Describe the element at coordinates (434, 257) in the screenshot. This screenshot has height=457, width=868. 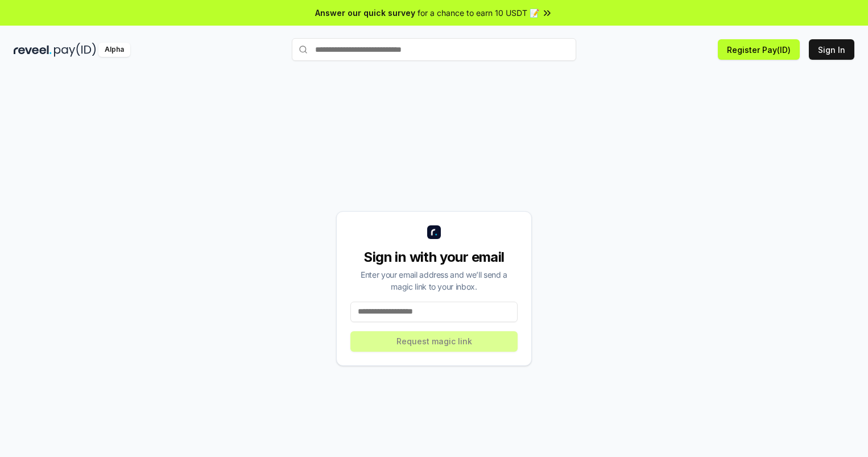
I see `div: Sign in with your email` at that location.